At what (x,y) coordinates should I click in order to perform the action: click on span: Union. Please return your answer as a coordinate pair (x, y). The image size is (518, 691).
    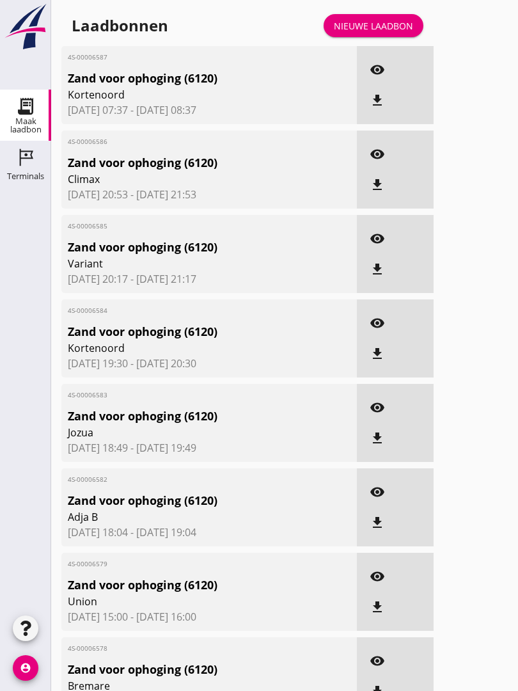
    Looking at the image, I should click on (186, 602).